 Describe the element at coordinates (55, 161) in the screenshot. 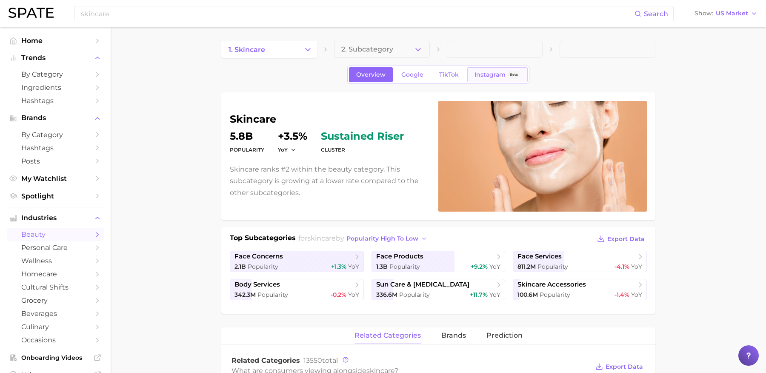

I see `a: Posts` at that location.